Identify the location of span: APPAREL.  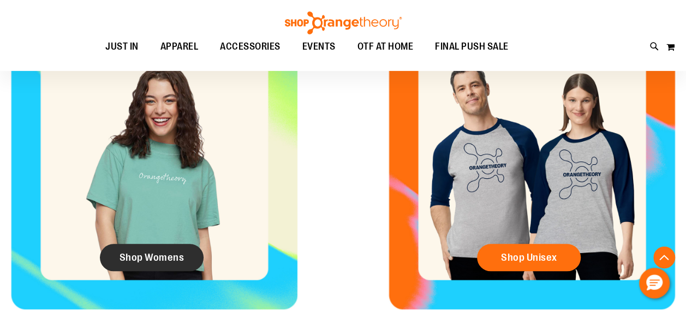
(179, 46).